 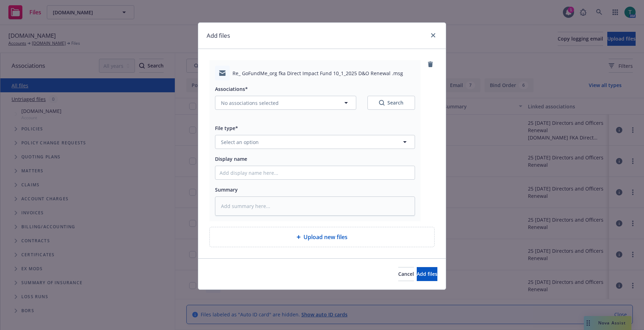 What do you see at coordinates (406, 274) in the screenshot?
I see `button: Cancel` at bounding box center [406, 274].